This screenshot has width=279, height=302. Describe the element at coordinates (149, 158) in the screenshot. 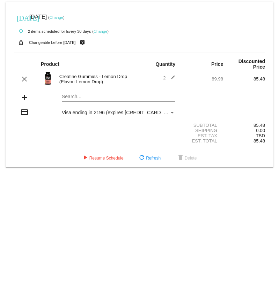

I see `button: Refresh` at that location.